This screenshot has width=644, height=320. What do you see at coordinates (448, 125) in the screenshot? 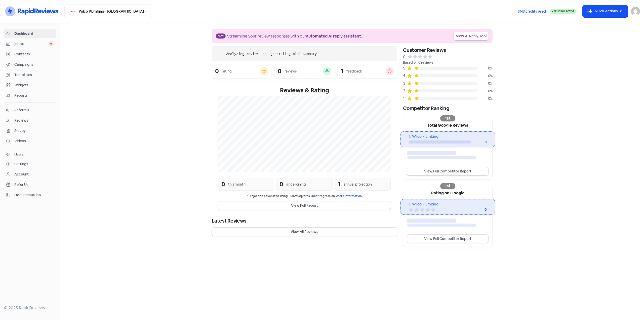
I see `div: Total Google Reviews` at bounding box center [448, 125].